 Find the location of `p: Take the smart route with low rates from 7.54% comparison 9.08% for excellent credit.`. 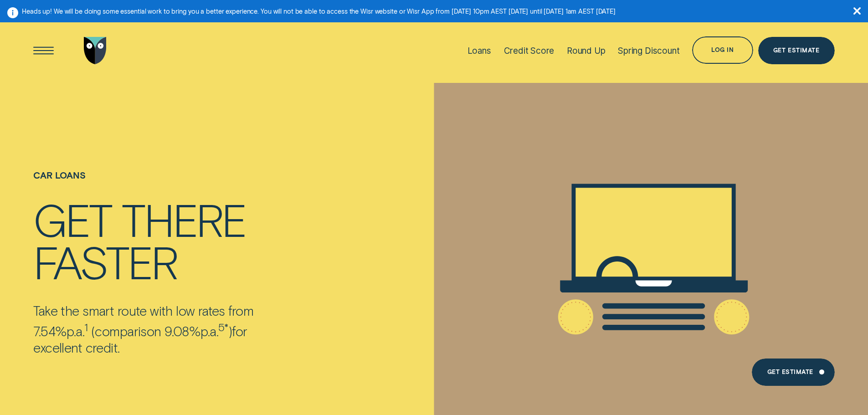

p: Take the smart route with low rates from 7.54% comparison 9.08% for excellent credit. is located at coordinates (165, 329).